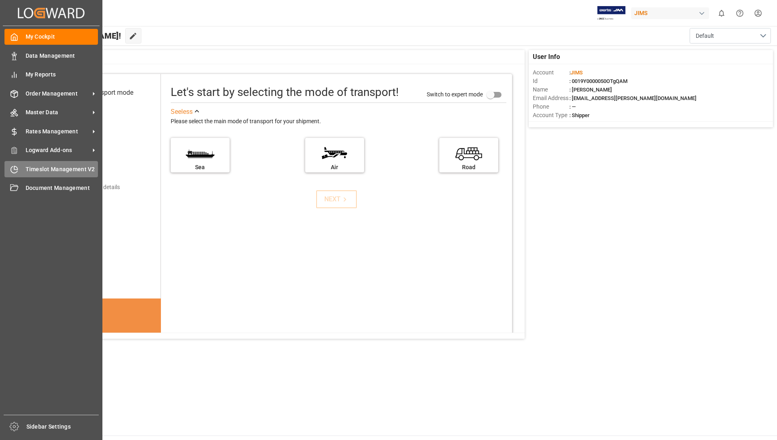  Describe the element at coordinates (51, 55) in the screenshot. I see `a: Data Management` at that location.